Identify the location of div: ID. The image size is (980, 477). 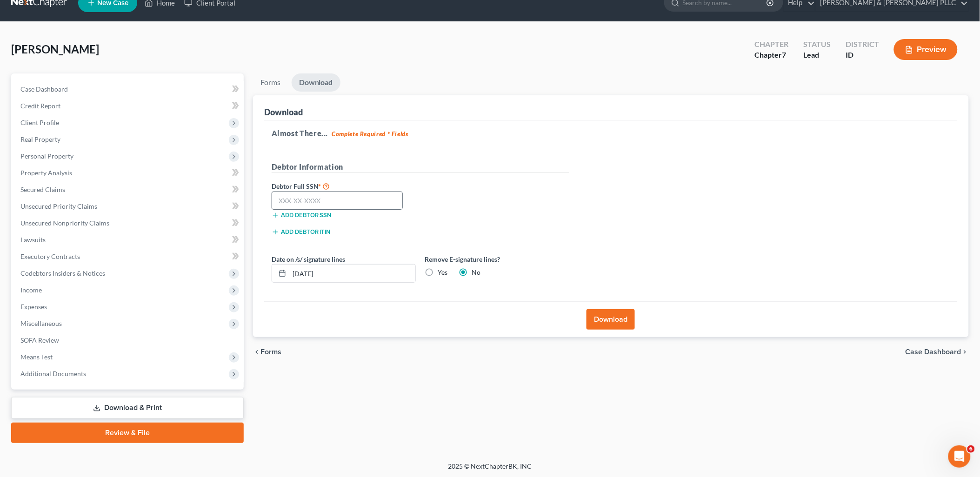
(862, 55).